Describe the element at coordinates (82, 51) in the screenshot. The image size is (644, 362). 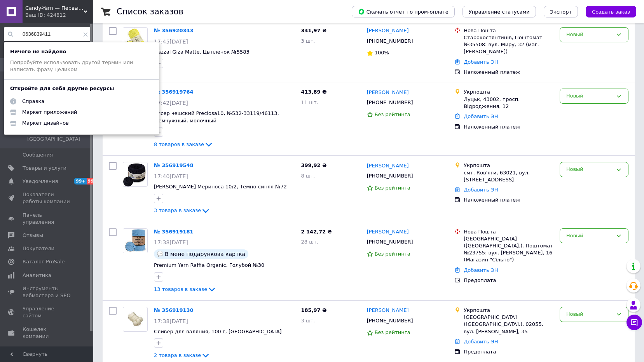
I see `div: Ничего не найдено` at that location.